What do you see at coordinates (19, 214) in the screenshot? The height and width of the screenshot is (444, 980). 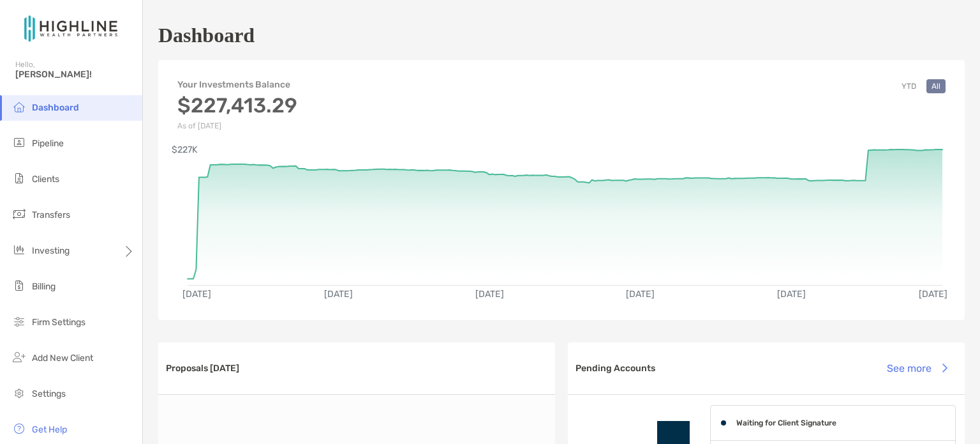 I see `img: transfers icon` at bounding box center [19, 214].